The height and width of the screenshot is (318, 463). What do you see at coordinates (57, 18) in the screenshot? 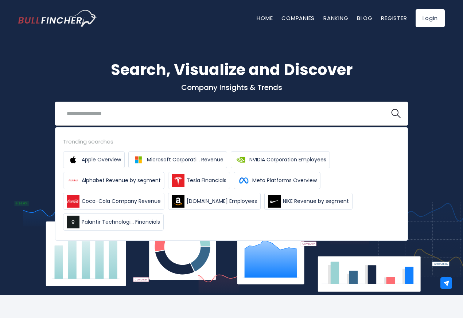
I see `a: Go to homepage` at bounding box center [57, 18].